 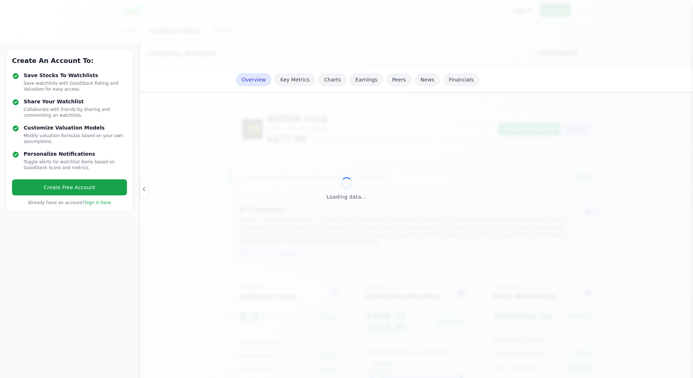 What do you see at coordinates (295, 80) in the screenshot?
I see `a: Key Metrics` at bounding box center [295, 80].